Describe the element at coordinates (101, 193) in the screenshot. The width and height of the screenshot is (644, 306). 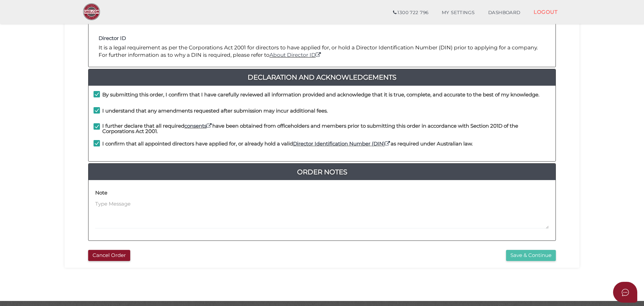
I see `h4: Note` at that location.